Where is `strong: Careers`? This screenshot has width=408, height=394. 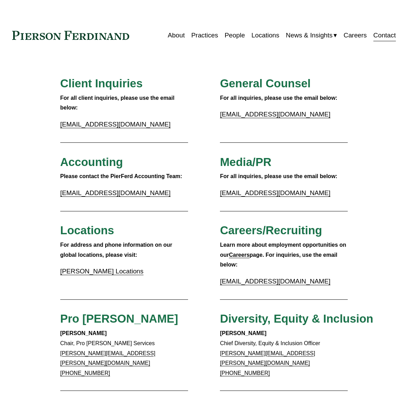 strong: Careers is located at coordinates (239, 255).